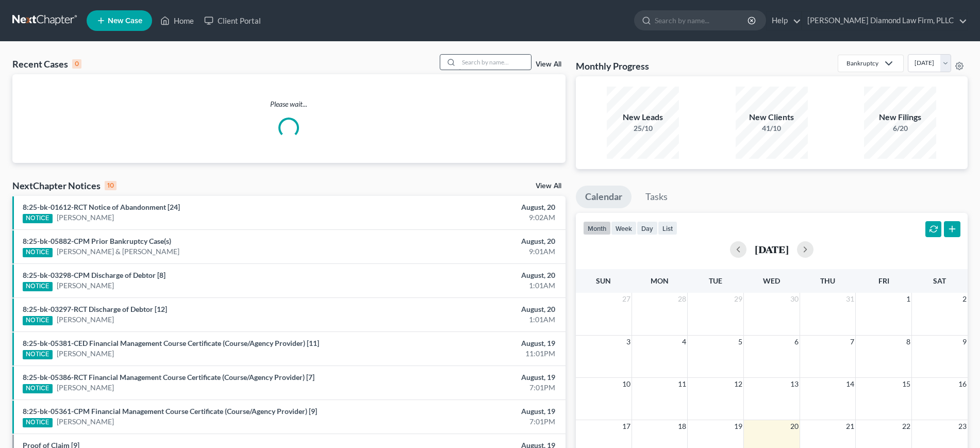 This screenshot has height=448, width=980. What do you see at coordinates (828, 280) in the screenshot?
I see `span: Thu` at bounding box center [828, 280].